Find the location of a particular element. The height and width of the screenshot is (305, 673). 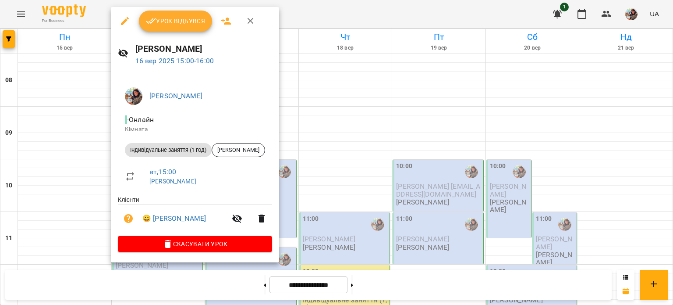

button: Урок відбувся is located at coordinates (176, 21).